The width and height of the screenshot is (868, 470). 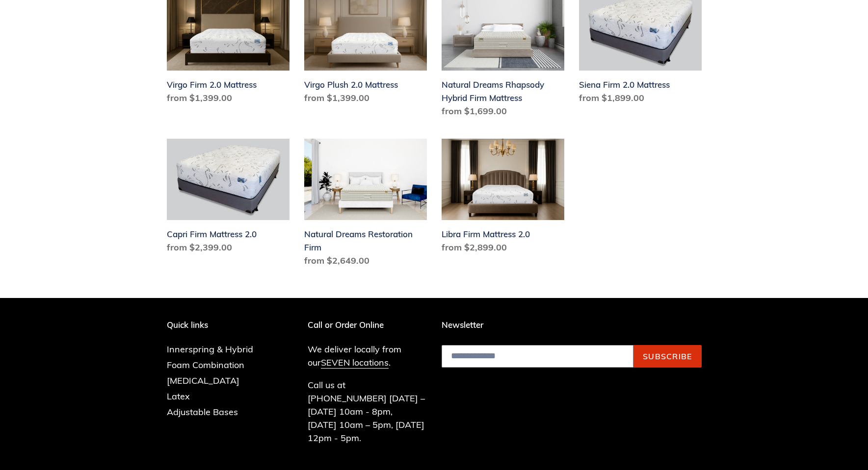 What do you see at coordinates (202, 412) in the screenshot?
I see `a: Adjustable Bases` at bounding box center [202, 412].